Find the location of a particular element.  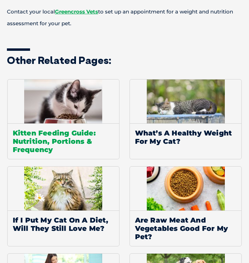

h3: Other related pages: is located at coordinates (125, 60).